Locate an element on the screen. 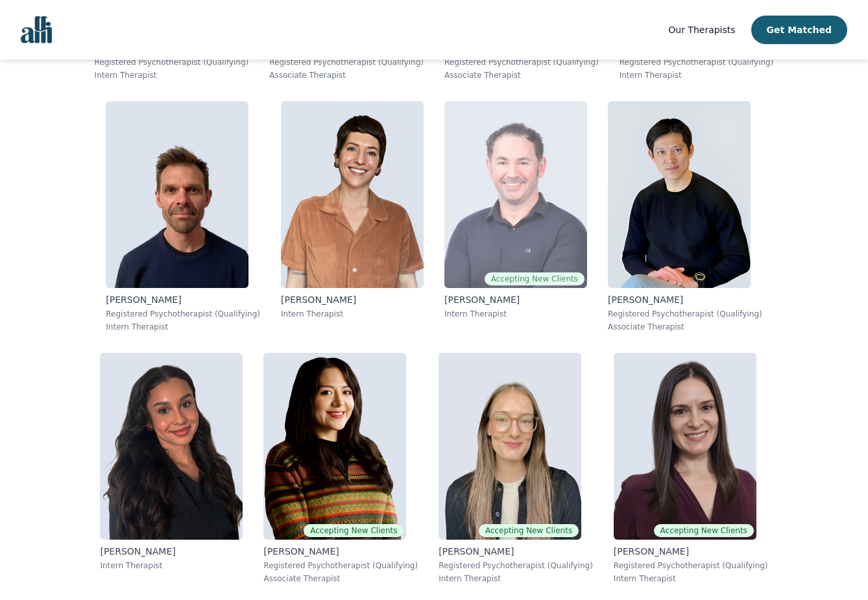 This screenshot has height=600, width=868. img: Lorena_Krasnai Caprar is located at coordinates (685, 446).